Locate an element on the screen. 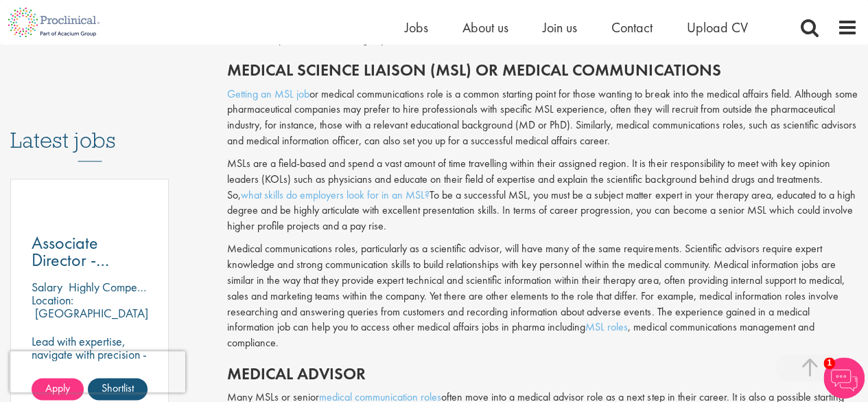  a: Contact is located at coordinates (631, 27).